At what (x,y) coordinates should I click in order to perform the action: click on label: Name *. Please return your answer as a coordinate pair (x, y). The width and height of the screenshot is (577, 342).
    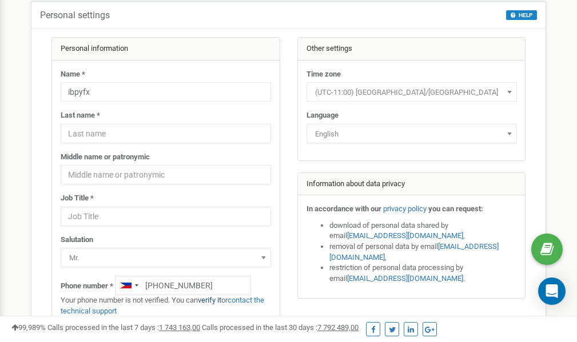
    Looking at the image, I should click on (73, 74).